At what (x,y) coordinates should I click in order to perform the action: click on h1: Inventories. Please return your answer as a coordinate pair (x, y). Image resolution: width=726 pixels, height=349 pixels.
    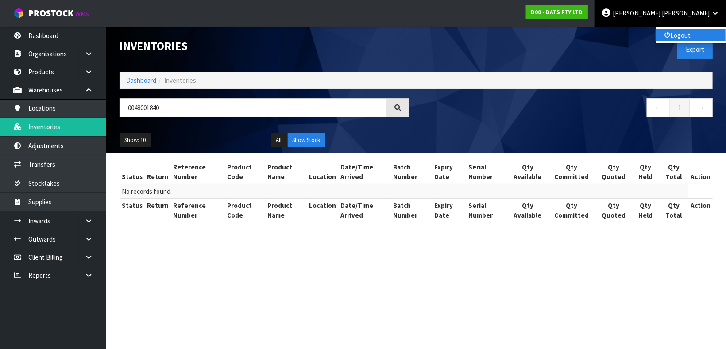
    Looking at the image, I should click on (264, 46).